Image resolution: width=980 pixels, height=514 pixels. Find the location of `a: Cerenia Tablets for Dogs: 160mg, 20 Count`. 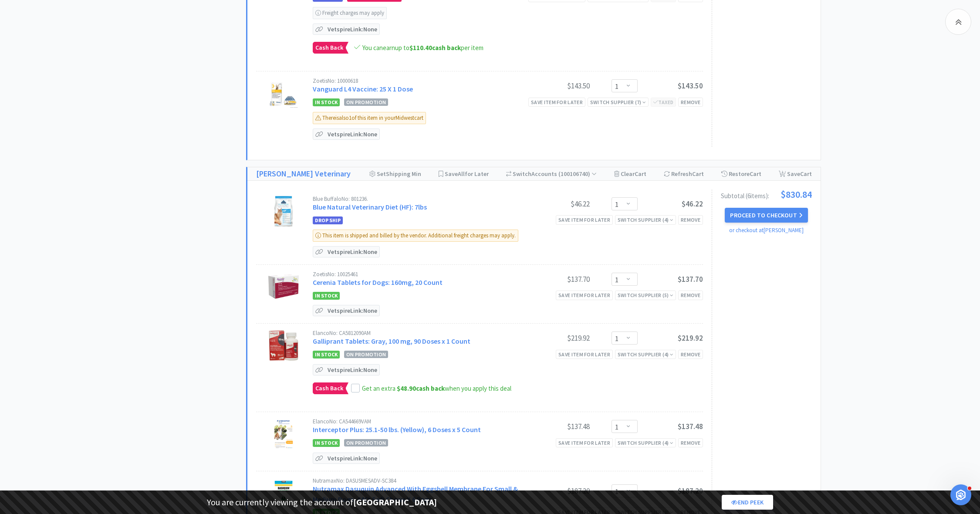

a: Cerenia Tablets for Dogs: 160mg, 20 Count is located at coordinates (377, 282).